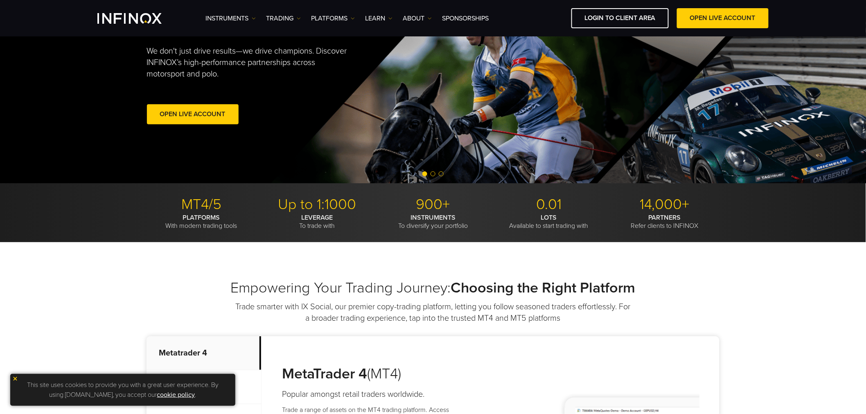  What do you see at coordinates (378, 18) in the screenshot?
I see `a: Learn` at bounding box center [378, 18].